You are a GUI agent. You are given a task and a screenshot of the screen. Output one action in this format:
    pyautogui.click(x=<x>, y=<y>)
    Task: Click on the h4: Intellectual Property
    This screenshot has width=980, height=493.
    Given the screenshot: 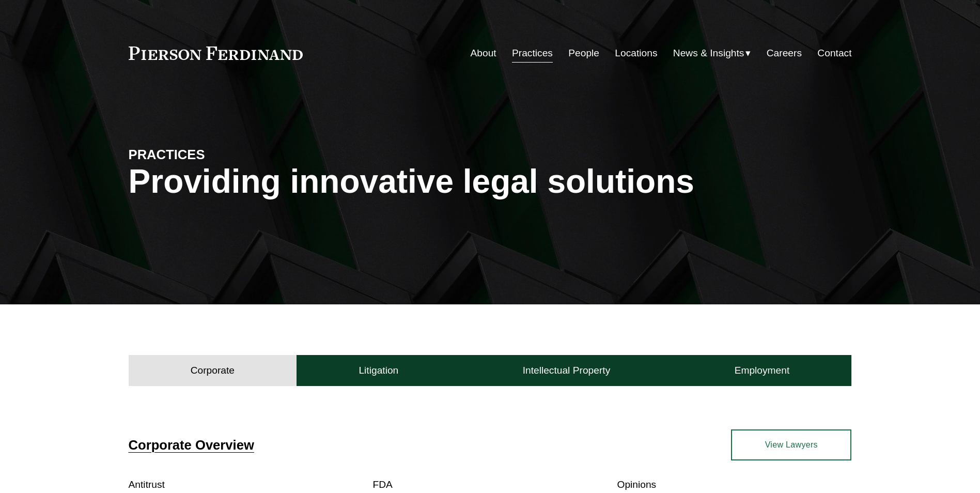 What is the action you would take?
    pyautogui.click(x=567, y=371)
    